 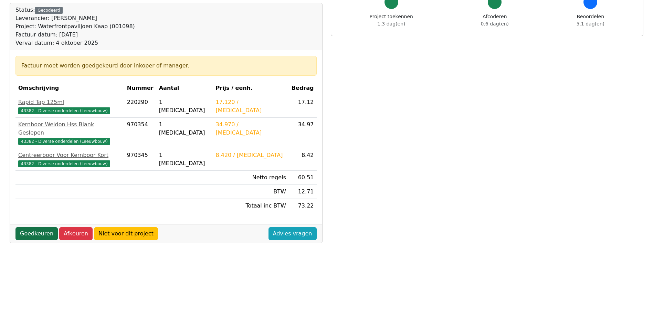 I want to click on td: 12.71, so click(x=303, y=192).